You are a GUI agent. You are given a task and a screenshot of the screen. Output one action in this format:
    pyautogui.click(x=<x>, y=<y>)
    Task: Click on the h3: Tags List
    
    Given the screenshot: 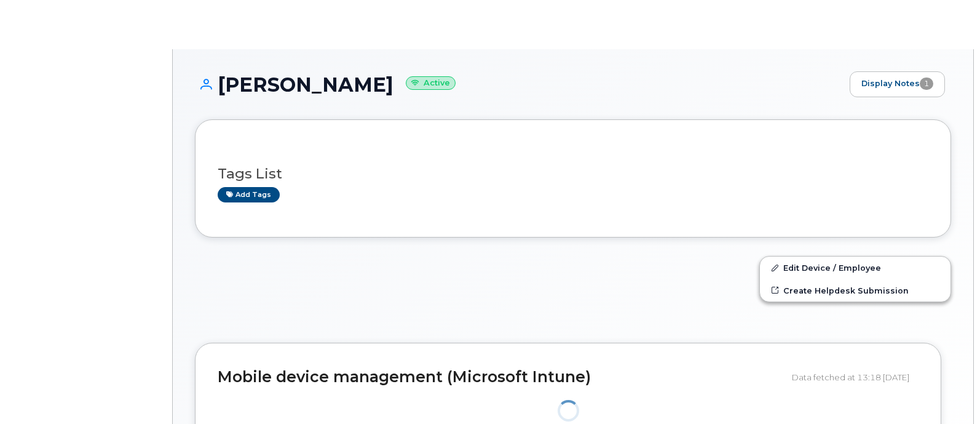 What is the action you would take?
    pyautogui.click(x=573, y=174)
    